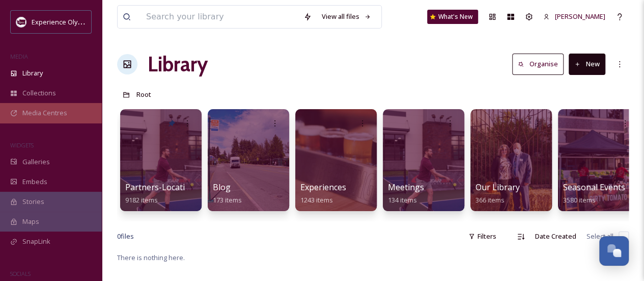 This screenshot has height=281, width=644. Describe the element at coordinates (39, 93) in the screenshot. I see `span: Collections` at that location.